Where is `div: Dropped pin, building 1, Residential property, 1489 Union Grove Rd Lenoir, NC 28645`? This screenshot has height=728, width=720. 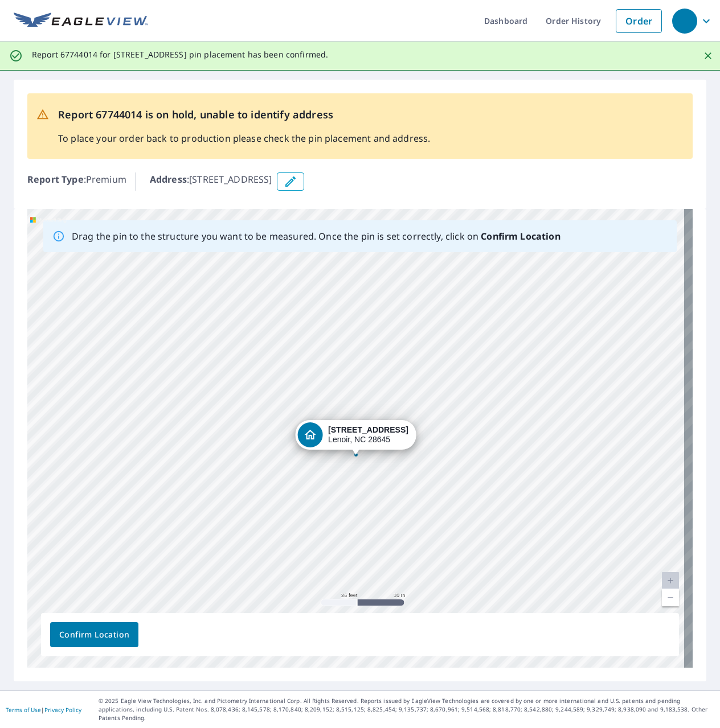 div: Dropped pin, building 1, Residential property, 1489 Union Grove Rd Lenoir, NC 28645 is located at coordinates (356, 438).